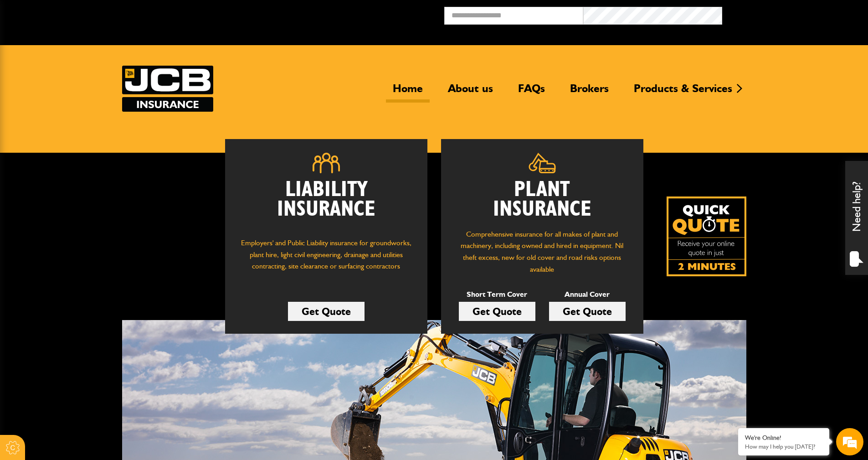 The image size is (868, 460). I want to click on a: Brokers, so click(590, 93).